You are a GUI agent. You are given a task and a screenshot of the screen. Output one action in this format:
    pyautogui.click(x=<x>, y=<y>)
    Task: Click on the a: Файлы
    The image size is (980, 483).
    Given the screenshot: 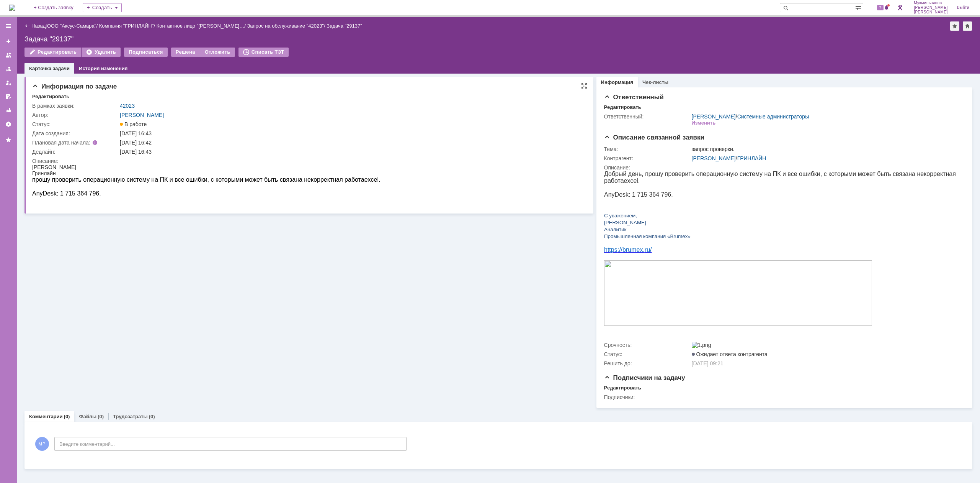 What is the action you would take?
    pyautogui.click(x=87, y=416)
    